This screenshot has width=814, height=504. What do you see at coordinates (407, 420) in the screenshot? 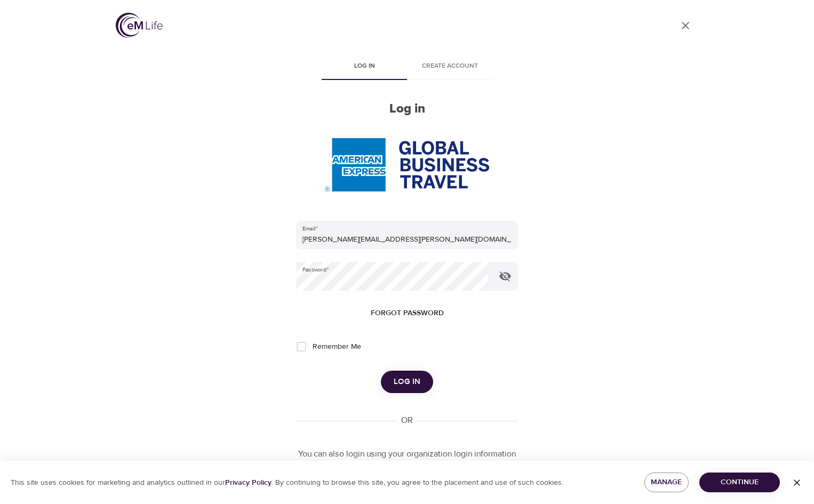
I see `div: OR` at bounding box center [407, 420].